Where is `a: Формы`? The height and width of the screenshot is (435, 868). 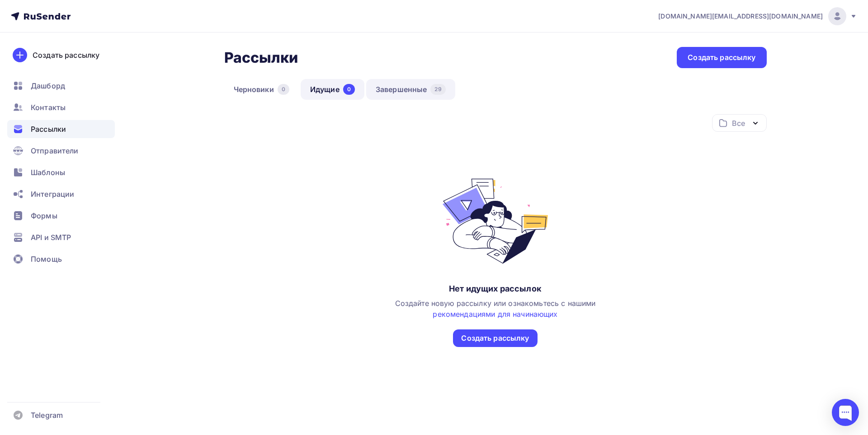 a: Формы is located at coordinates (61, 216).